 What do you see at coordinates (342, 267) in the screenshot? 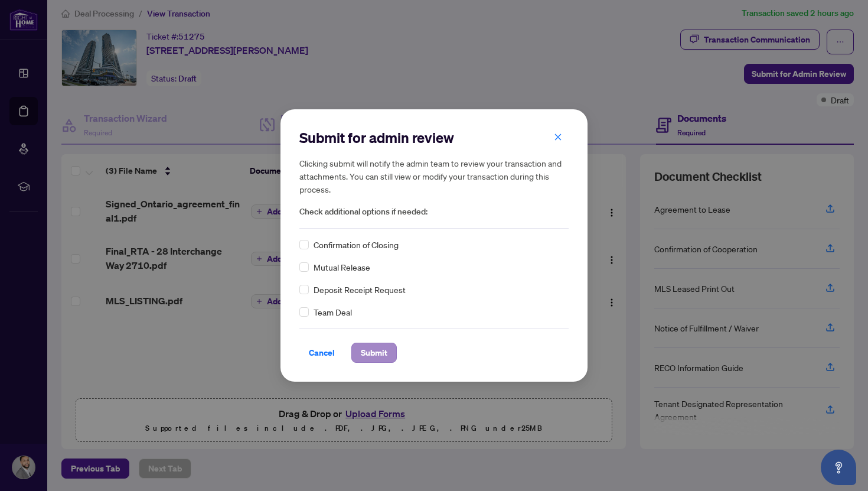
I see `span: Mutual Release` at bounding box center [342, 267].